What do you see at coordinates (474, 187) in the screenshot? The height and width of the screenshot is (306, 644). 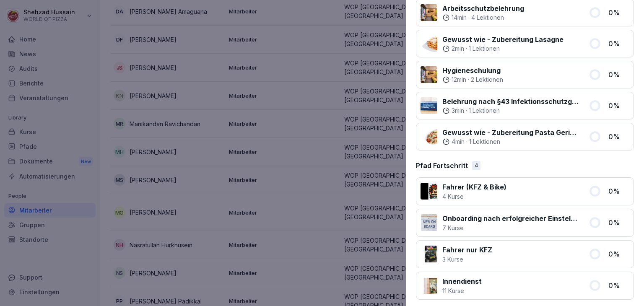 I see `p: Fahrer (KFZ & Bike)` at bounding box center [474, 187].